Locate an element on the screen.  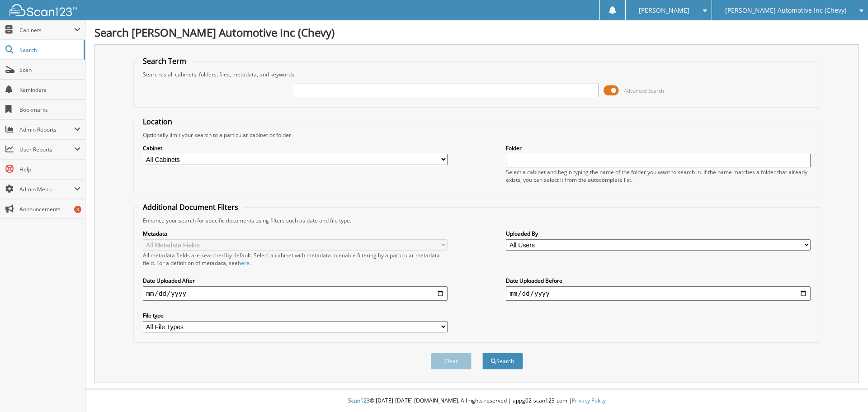
legend: Additional Document Filters is located at coordinates (190, 207).